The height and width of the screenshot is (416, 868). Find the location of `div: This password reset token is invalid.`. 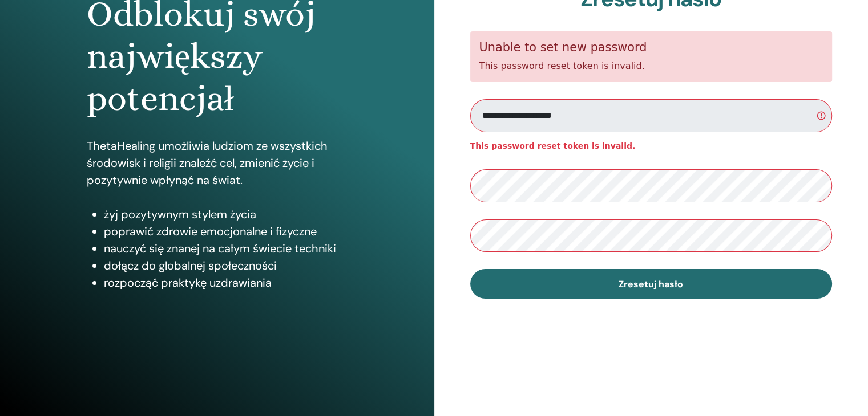

div: This password reset token is invalid. is located at coordinates (651, 57).